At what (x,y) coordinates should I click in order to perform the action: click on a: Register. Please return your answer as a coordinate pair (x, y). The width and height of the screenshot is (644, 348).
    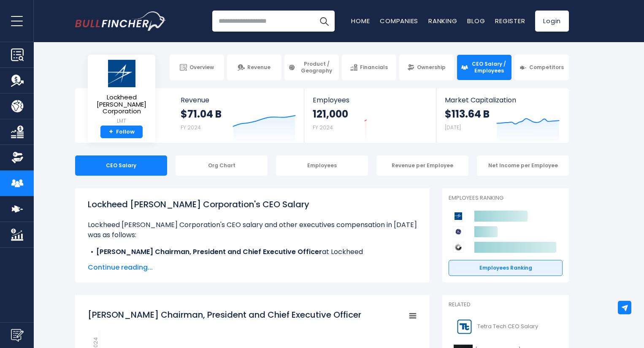
    Looking at the image, I should click on (510, 20).